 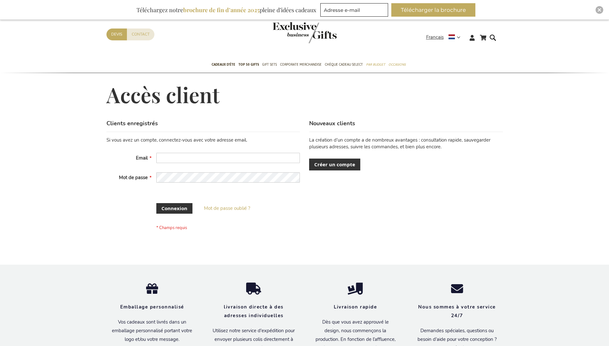 I want to click on a: TOP 50 Gifts, so click(x=249, y=65).